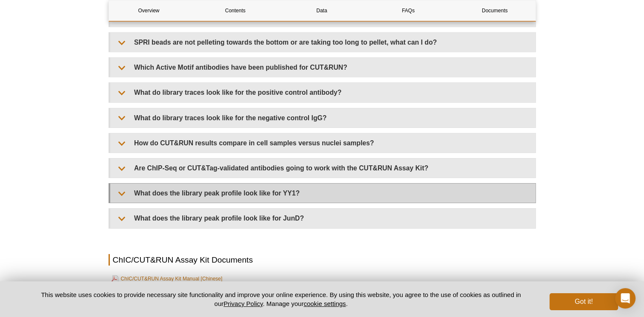  What do you see at coordinates (323, 118) in the screenshot?
I see `summary: What do library traces look like for the negative control IgG?` at bounding box center [323, 118].